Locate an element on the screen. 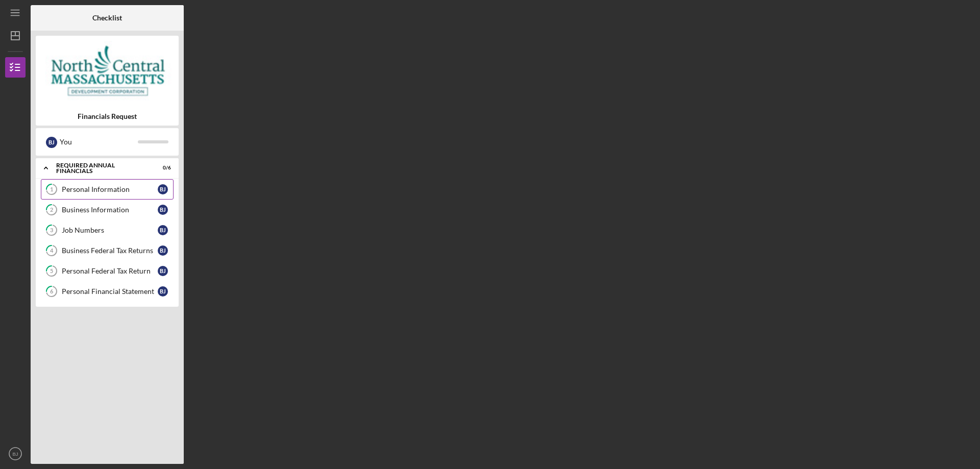 Image resolution: width=980 pixels, height=469 pixels. tspan: 4 is located at coordinates (52, 250).